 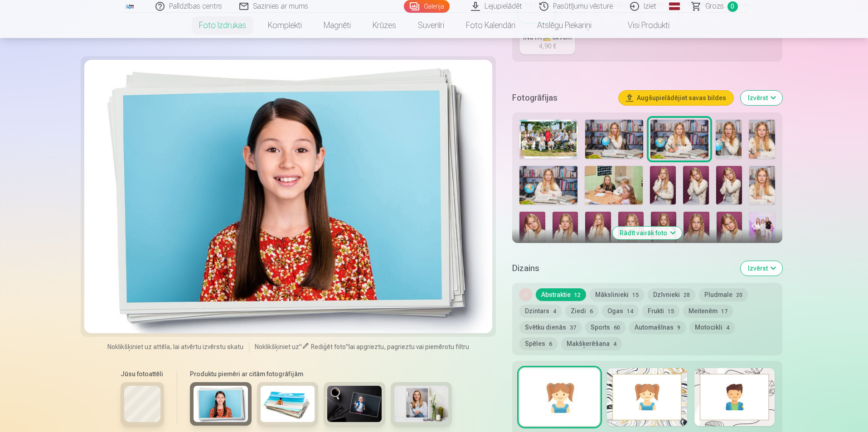 I want to click on h5: Fotogrāfijas, so click(x=562, y=98).